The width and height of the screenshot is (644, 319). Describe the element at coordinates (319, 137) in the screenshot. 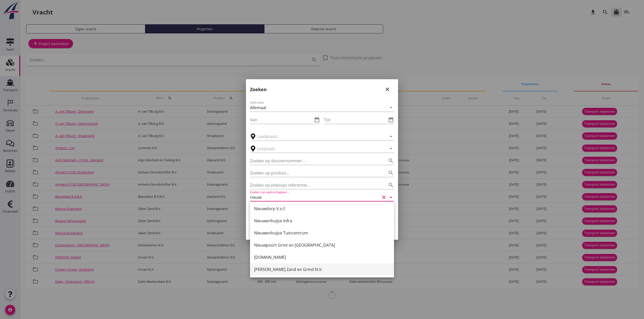

I see `input: Laadplaats` at that location.